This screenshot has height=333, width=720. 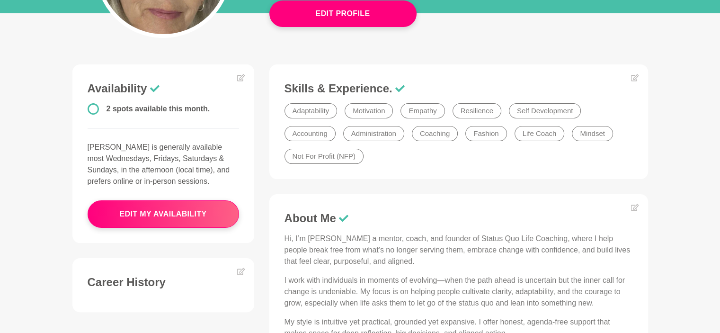 I want to click on h3: About Me, so click(x=458, y=218).